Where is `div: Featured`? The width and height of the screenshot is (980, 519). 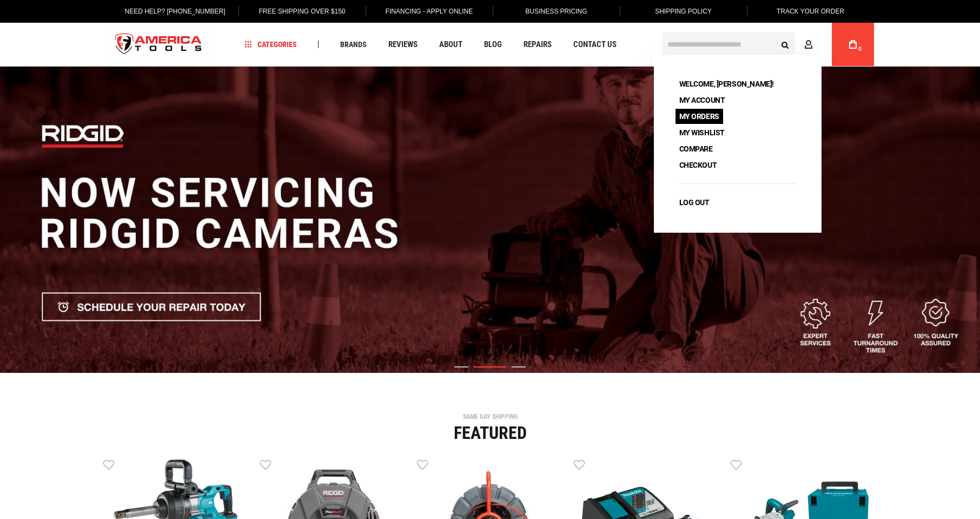
div: Featured is located at coordinates (490, 433).